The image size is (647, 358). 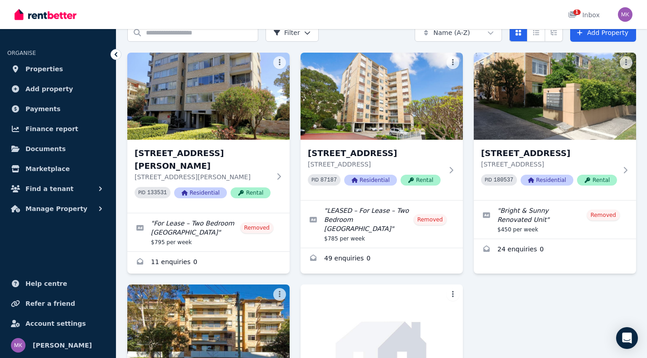 What do you see at coordinates (58, 169) in the screenshot?
I see `a: Marketplace` at bounding box center [58, 169].